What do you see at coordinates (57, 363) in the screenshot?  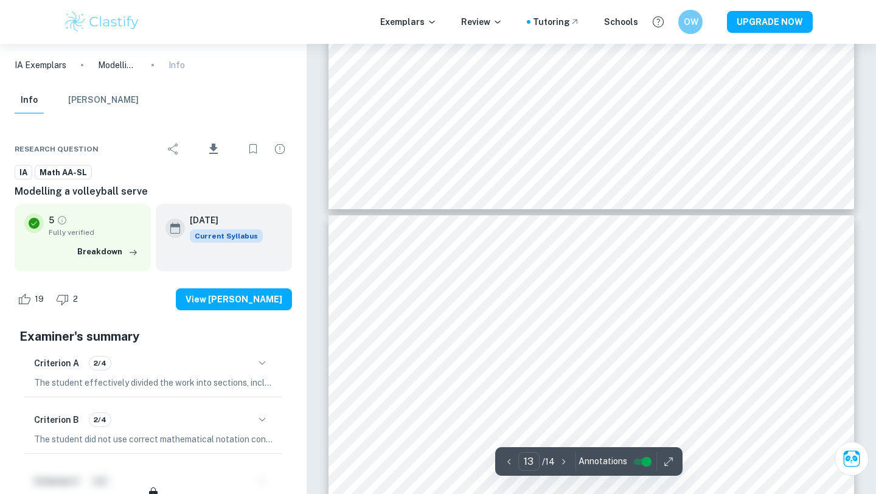 I see `h6: Criterion A` at bounding box center [57, 363].